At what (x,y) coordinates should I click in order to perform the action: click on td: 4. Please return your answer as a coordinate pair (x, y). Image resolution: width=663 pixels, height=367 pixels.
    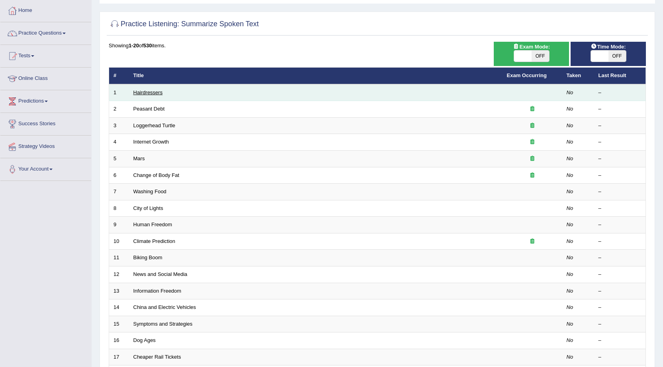
    Looking at the image, I should click on (119, 142).